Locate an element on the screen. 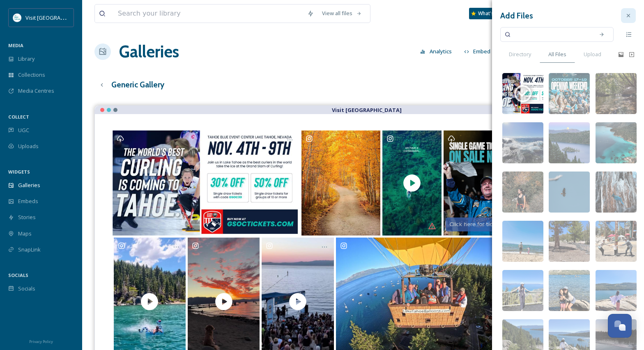 The height and width of the screenshot is (350, 644). img: bba7c1cc-5781-4295-859f-b25c14014577.jpg is located at coordinates (523, 242).